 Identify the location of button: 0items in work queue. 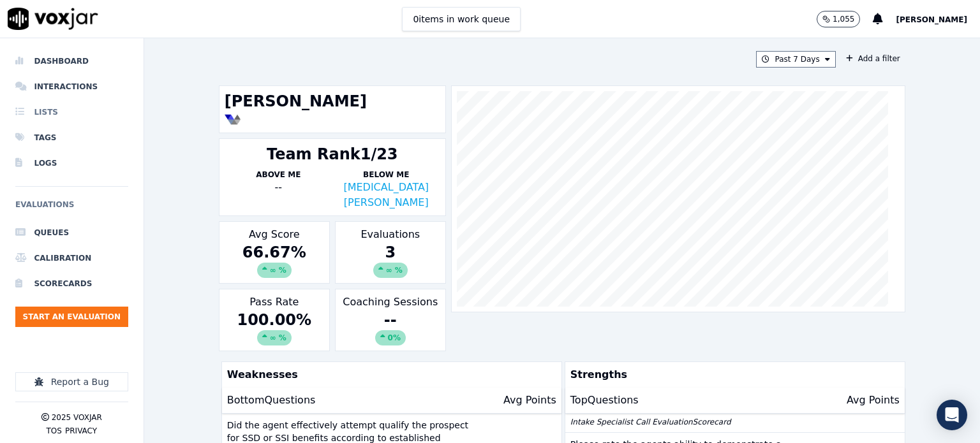
(461, 19).